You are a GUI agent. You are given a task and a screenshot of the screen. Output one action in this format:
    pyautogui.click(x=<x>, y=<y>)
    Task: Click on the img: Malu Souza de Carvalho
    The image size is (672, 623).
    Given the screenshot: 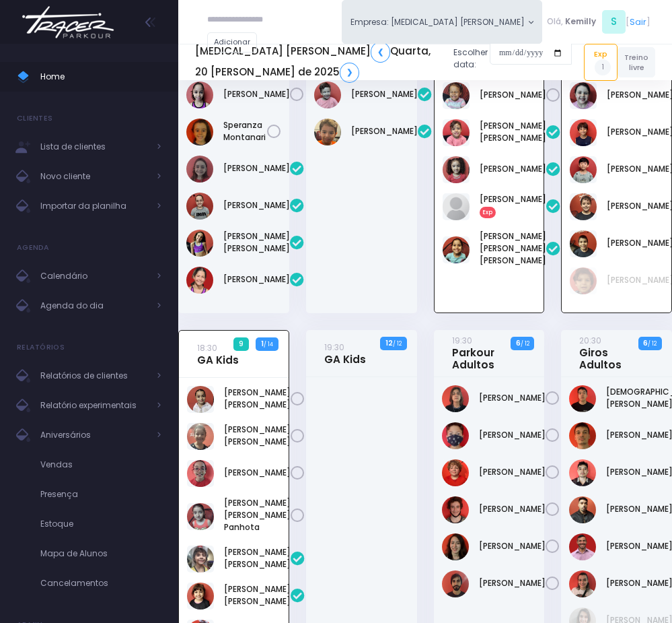 What is the action you would take?
    pyautogui.click(x=456, y=95)
    